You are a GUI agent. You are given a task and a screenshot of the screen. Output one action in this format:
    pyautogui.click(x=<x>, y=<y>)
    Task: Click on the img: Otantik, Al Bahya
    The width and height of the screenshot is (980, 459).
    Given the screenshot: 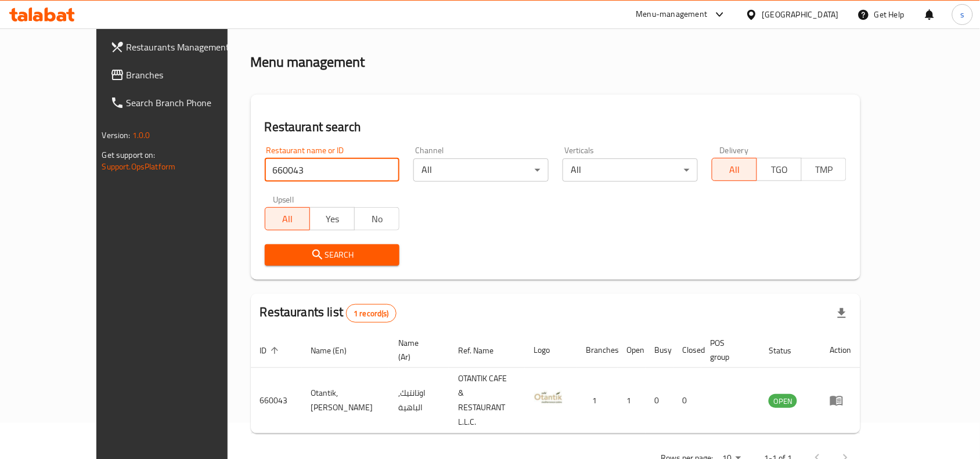 What is the action you would take?
    pyautogui.click(x=549, y=398)
    